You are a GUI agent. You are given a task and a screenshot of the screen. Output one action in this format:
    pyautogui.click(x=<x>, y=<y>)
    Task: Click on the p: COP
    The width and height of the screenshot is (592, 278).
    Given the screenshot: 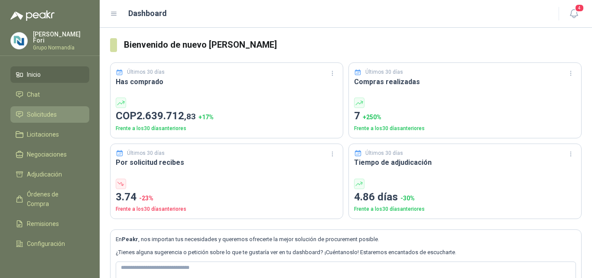 What is the action you would take?
    pyautogui.click(x=227, y=116)
    